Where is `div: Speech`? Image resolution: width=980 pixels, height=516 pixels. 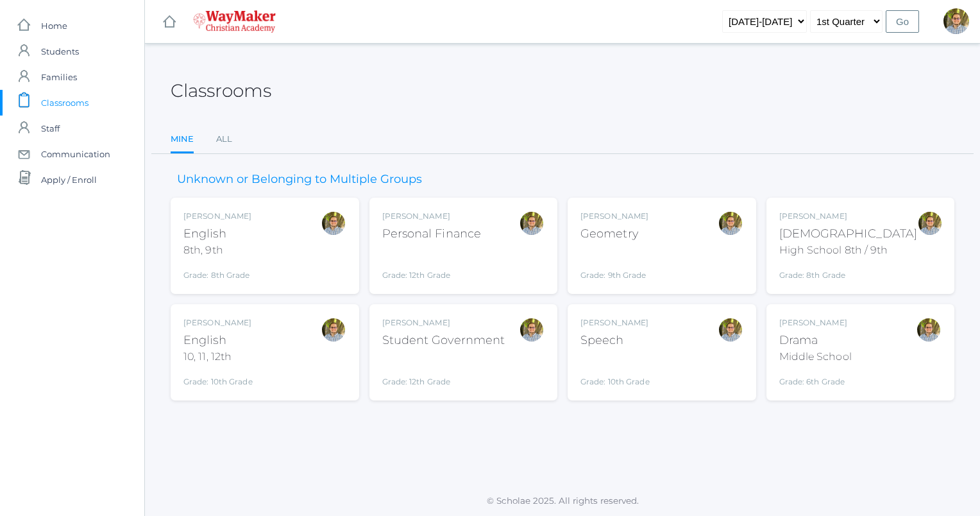
div: Speech is located at coordinates (615, 340).